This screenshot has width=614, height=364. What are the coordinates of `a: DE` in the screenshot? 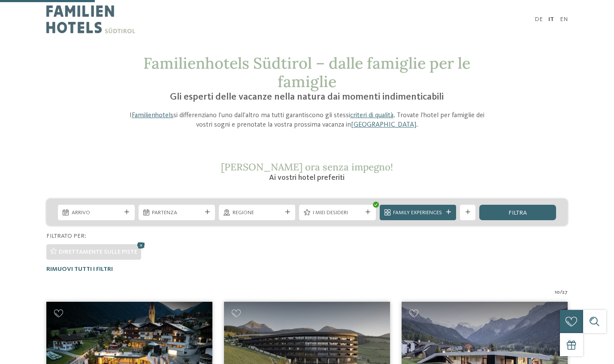 It's located at (538, 20).